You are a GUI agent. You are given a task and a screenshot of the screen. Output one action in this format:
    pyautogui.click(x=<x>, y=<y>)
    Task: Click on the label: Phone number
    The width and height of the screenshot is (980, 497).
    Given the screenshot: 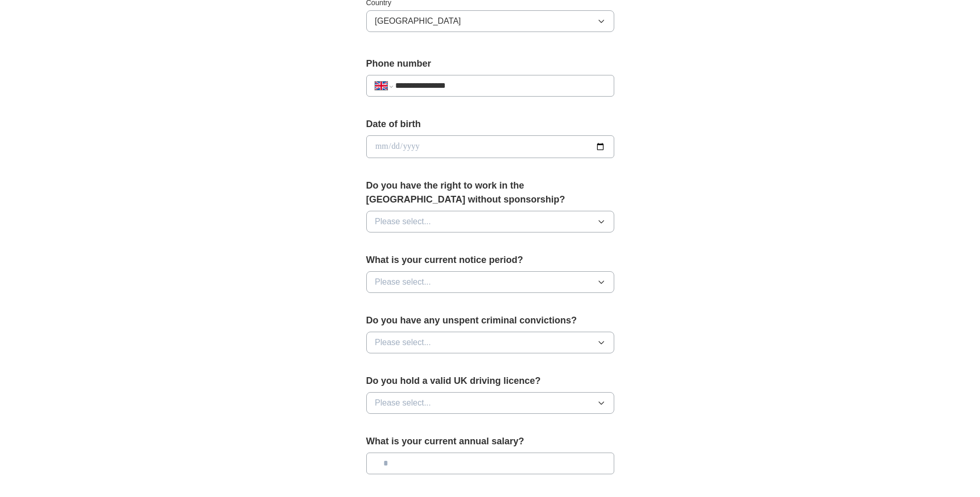 What is the action you would take?
    pyautogui.click(x=490, y=63)
    